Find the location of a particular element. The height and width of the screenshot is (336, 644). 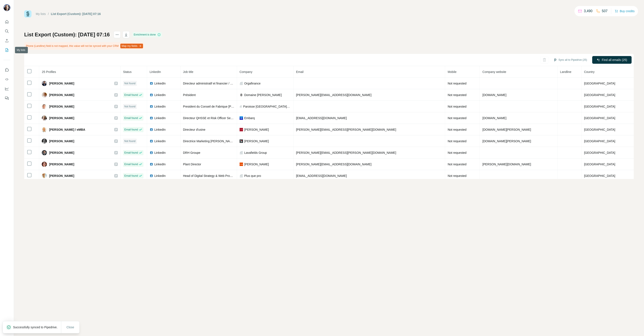

span: Mobile is located at coordinates (452, 72).